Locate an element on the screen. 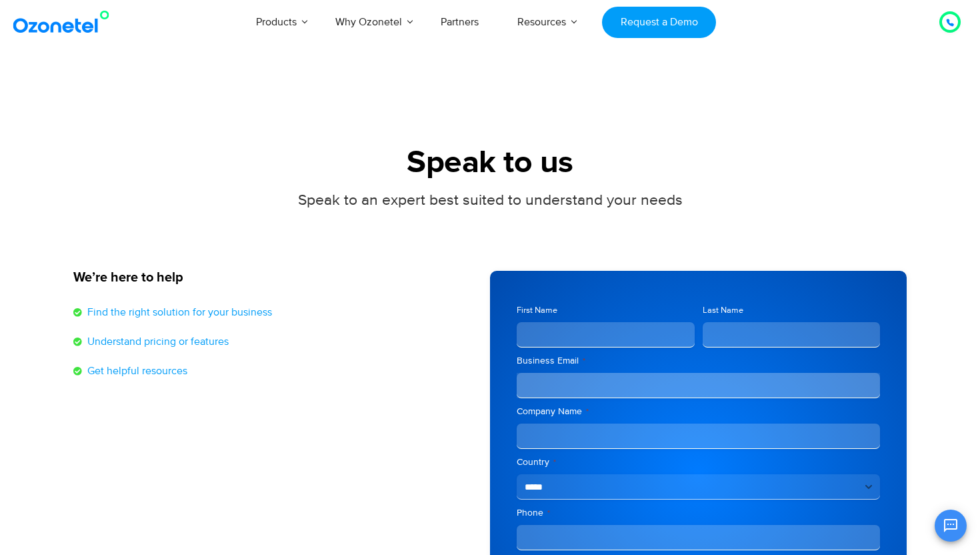  h5: We’re here to help is located at coordinates (274, 278).